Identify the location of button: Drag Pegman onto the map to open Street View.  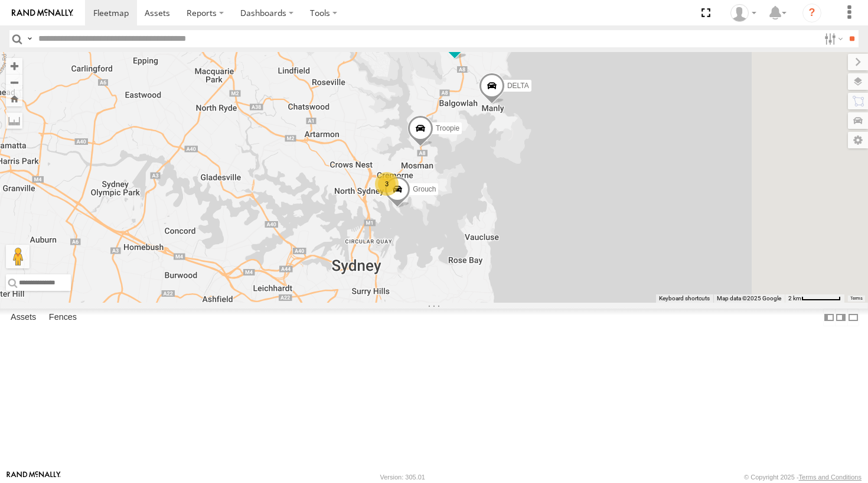
(18, 257).